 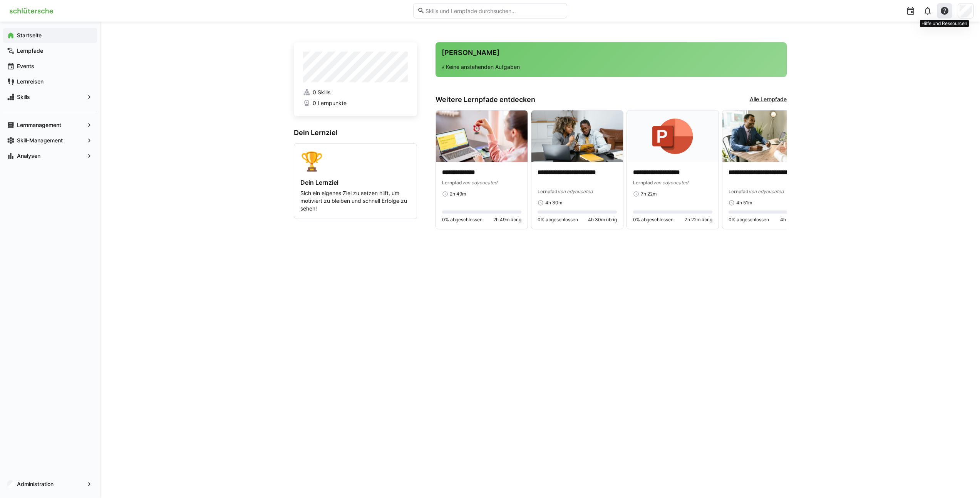 I want to click on span: 7h 22m übrig, so click(x=699, y=220).